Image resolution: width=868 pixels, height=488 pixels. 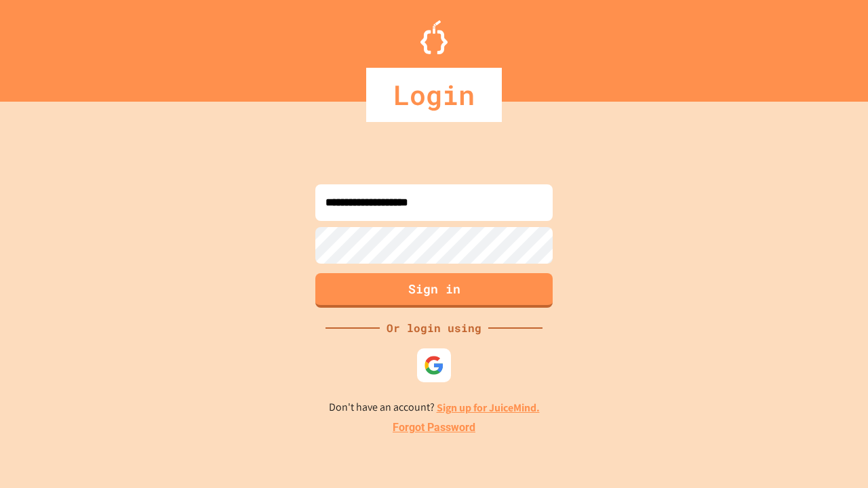 What do you see at coordinates (434, 328) in the screenshot?
I see `div: Or login using` at bounding box center [434, 328].